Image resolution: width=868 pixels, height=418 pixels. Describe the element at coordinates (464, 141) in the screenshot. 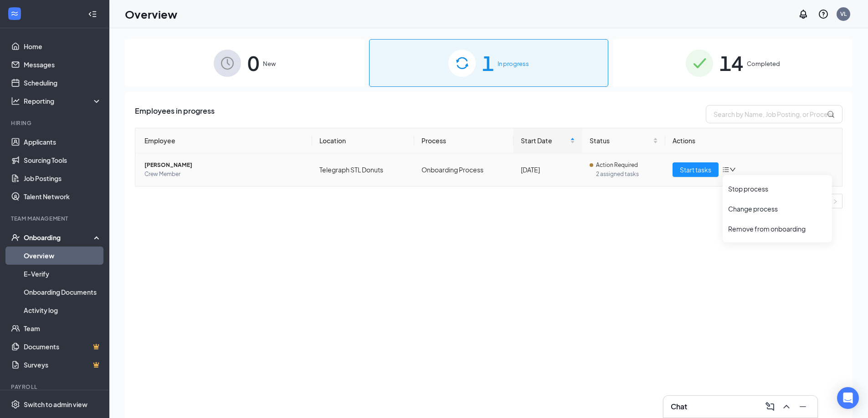

I see `th: Process` at that location.